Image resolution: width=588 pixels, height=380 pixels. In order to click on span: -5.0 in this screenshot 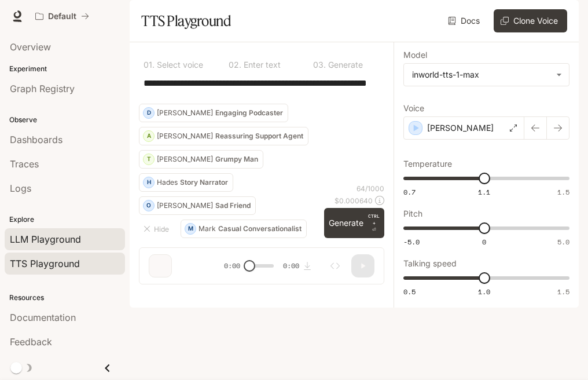, I will do `click(411, 242)`.